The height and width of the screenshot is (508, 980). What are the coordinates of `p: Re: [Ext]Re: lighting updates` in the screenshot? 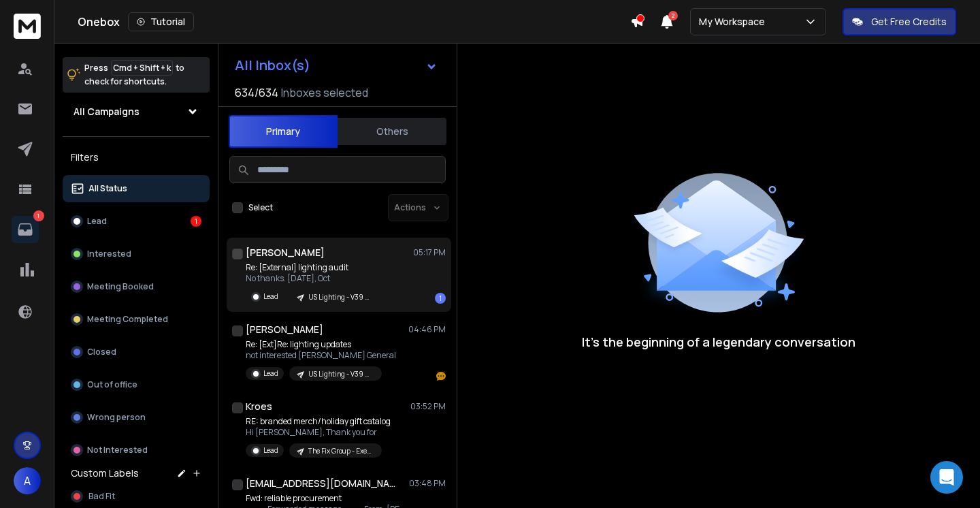 It's located at (320, 345).